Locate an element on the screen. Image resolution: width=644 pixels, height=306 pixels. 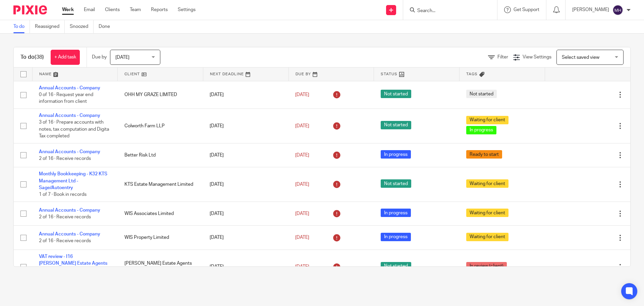
a: Snoozed is located at coordinates (82, 26).